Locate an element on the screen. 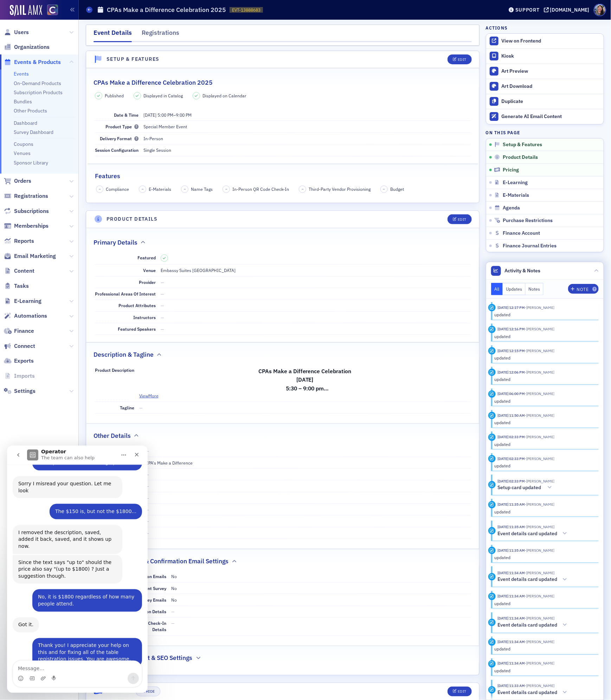 The image size is (611, 700). span: Orders is located at coordinates (22, 181).